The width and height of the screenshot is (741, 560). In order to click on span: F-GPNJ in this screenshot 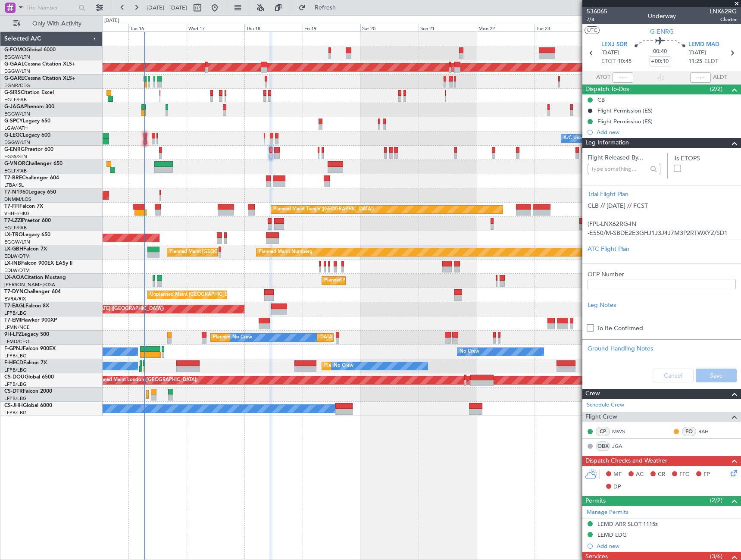, I will do `click(14, 349)`.